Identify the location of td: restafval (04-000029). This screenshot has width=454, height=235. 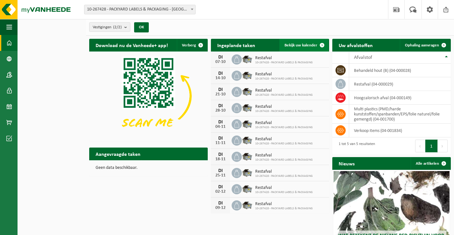
(400, 84).